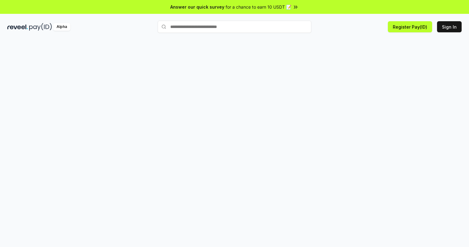 The width and height of the screenshot is (469, 247). Describe the element at coordinates (258, 7) in the screenshot. I see `span: for a chance to earn 10 USDT 📝` at that location.